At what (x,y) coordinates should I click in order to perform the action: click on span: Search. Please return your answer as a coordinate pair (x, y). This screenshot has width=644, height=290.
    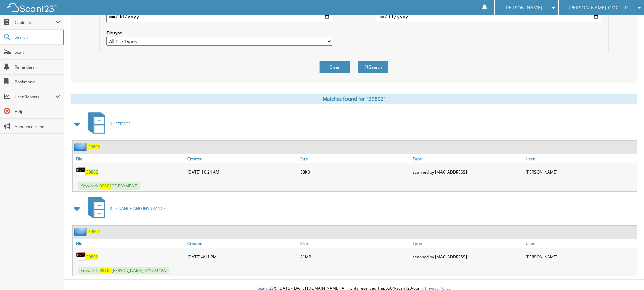
    Looking at the image, I should click on (37, 37).